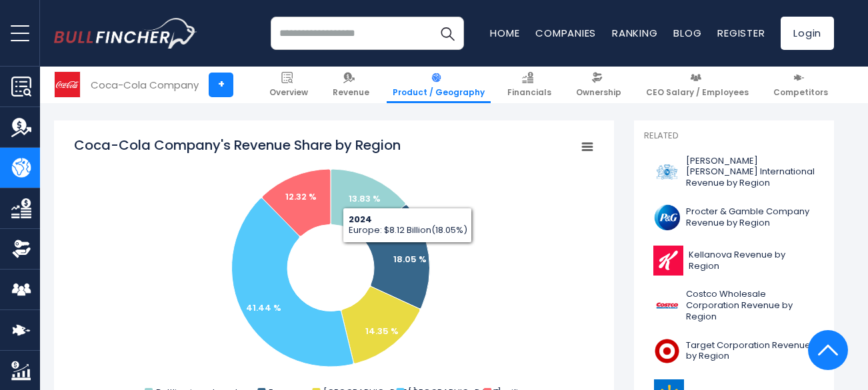 This screenshot has width=868, height=390. What do you see at coordinates (565, 33) in the screenshot?
I see `a: Companies` at bounding box center [565, 33].